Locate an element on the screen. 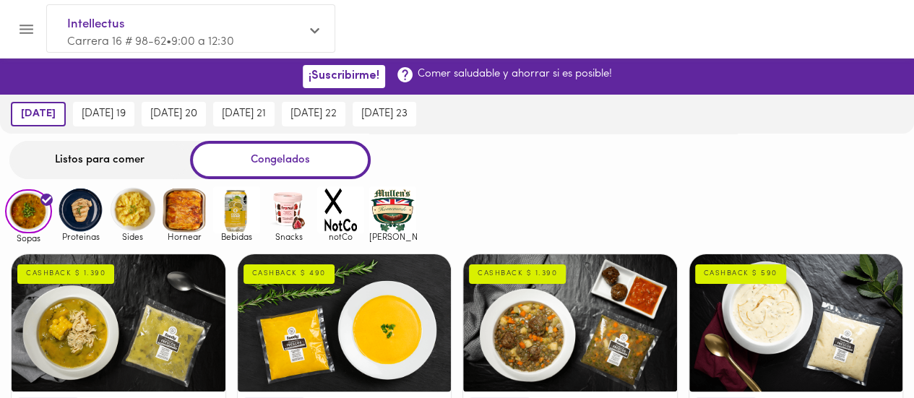  span: ¡Suscribirme! is located at coordinates (344, 76).